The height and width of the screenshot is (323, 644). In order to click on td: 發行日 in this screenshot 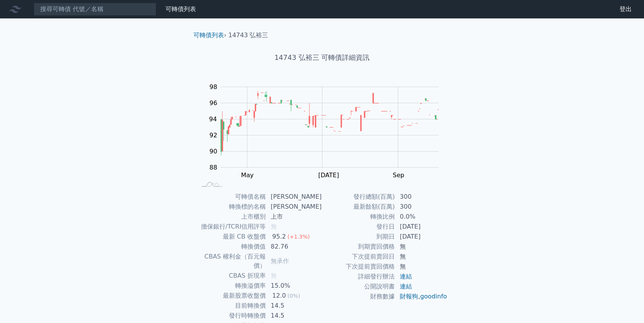, I will do `click(358, 226)`.